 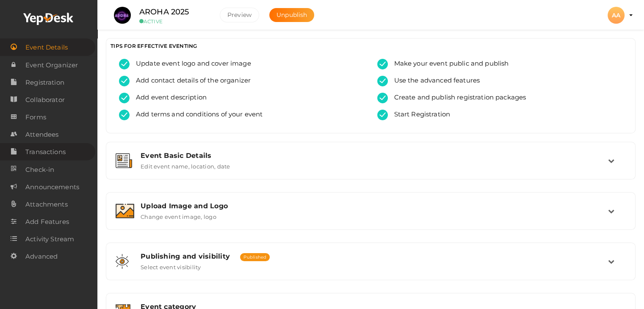 I want to click on img: event-details.svg, so click(x=124, y=160).